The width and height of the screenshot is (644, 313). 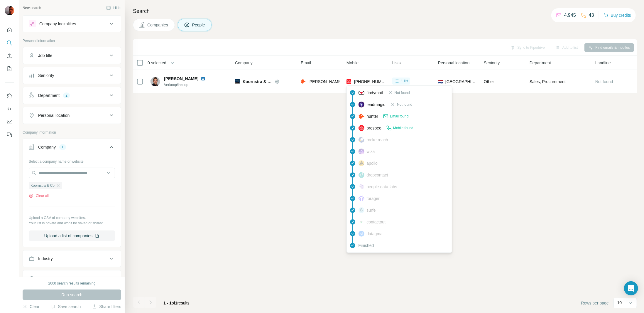 What do you see at coordinates (72, 133) in the screenshot?
I see `p: Company information` at bounding box center [72, 133].